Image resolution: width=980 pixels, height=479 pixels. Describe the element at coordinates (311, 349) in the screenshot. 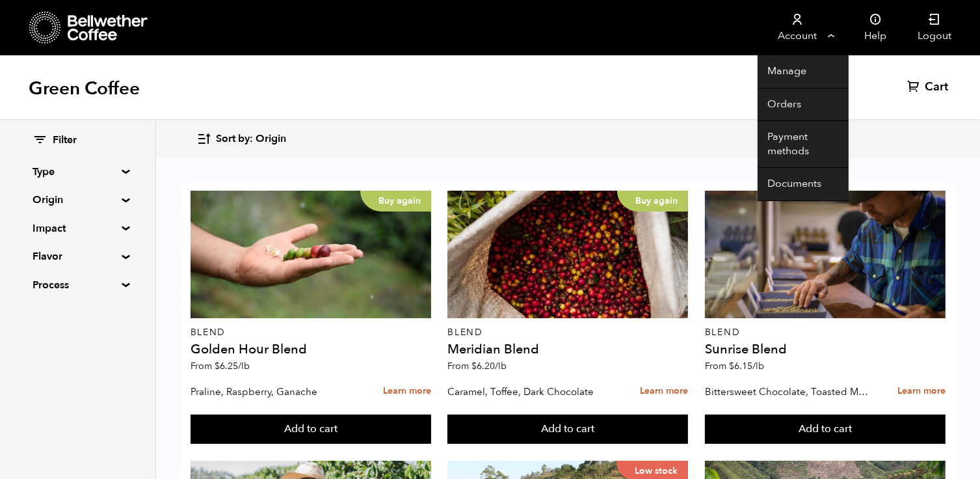

I see `h4: Golden Hour Blend` at that location.